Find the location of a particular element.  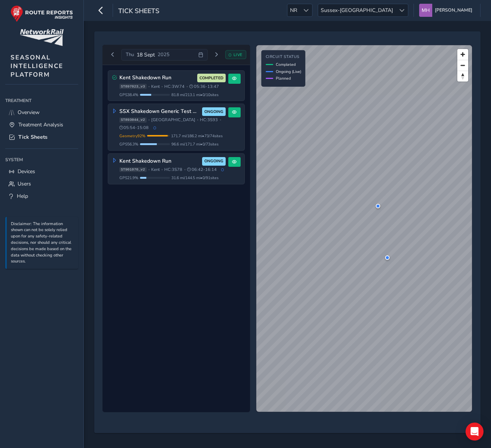

a: Overview is located at coordinates (42, 112).